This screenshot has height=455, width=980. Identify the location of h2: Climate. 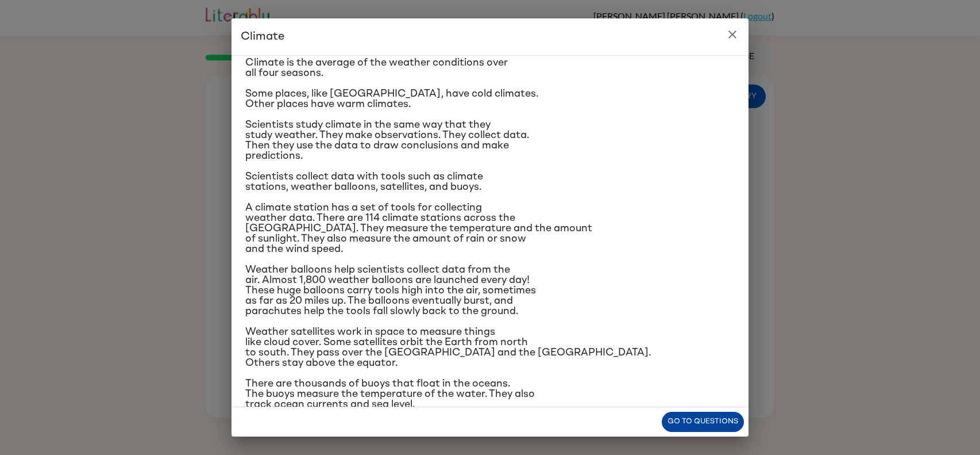
(490, 37).